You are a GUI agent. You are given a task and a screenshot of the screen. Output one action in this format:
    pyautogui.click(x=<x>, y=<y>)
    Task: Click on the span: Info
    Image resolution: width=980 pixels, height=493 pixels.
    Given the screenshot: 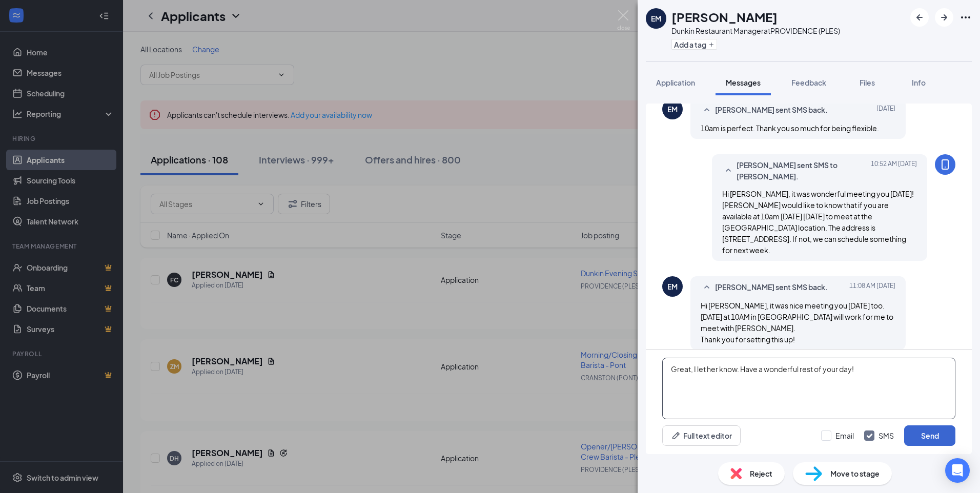 What is the action you would take?
    pyautogui.click(x=919, y=82)
    